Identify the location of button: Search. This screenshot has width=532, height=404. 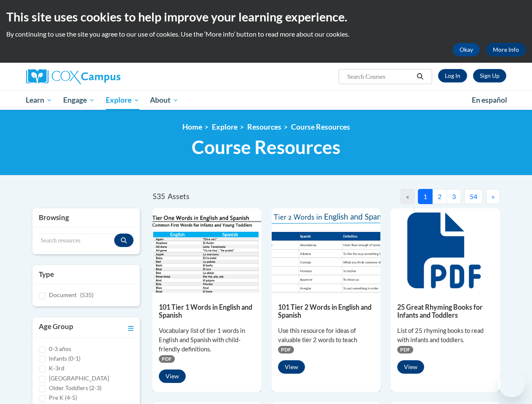
(420, 77).